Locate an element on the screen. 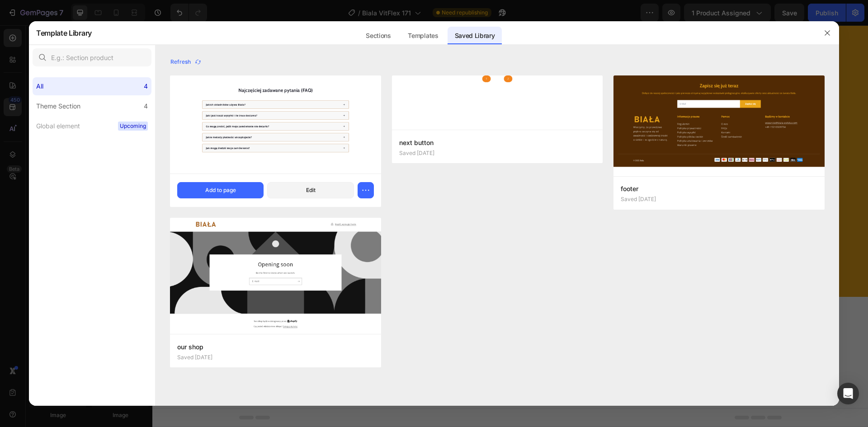 The height and width of the screenshot is (427, 868). span: then drag & drop elements is located at coordinates (425, 320).